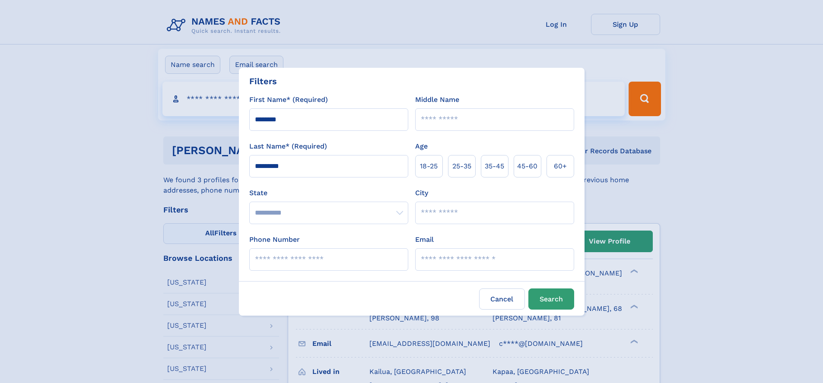  What do you see at coordinates (502, 299) in the screenshot?
I see `label: Cancel` at bounding box center [502, 299].